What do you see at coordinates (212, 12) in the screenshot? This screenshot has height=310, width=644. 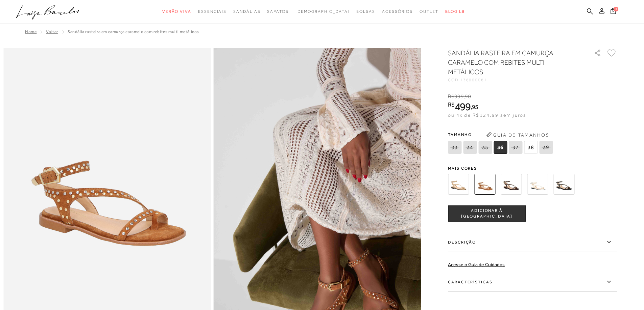 I see `span: Essenciais` at bounding box center [212, 12].